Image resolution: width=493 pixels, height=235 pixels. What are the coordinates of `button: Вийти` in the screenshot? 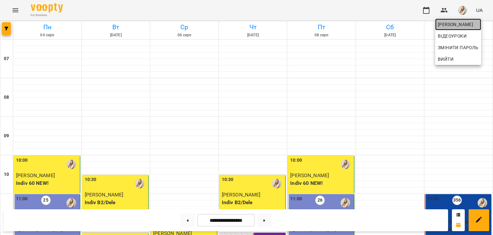 It's located at (458, 59).